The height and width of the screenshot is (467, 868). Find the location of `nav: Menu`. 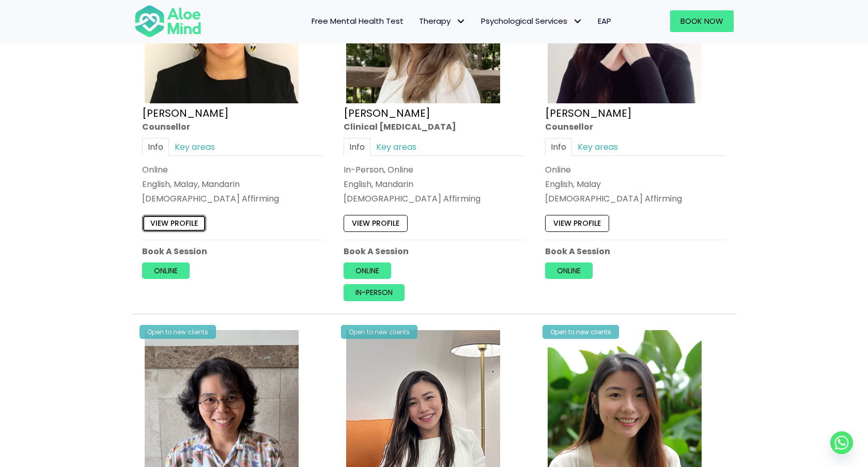

nav: Menu is located at coordinates (417, 21).